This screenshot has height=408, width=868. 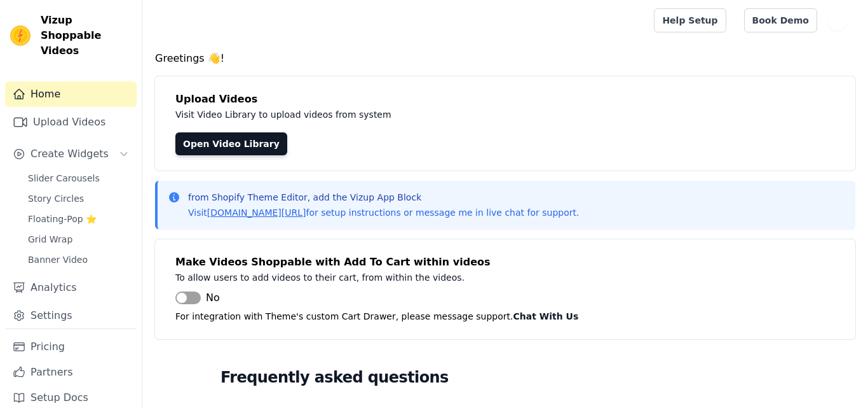 What do you see at coordinates (70, 122) in the screenshot?
I see `a: Upload Videos` at bounding box center [70, 122].